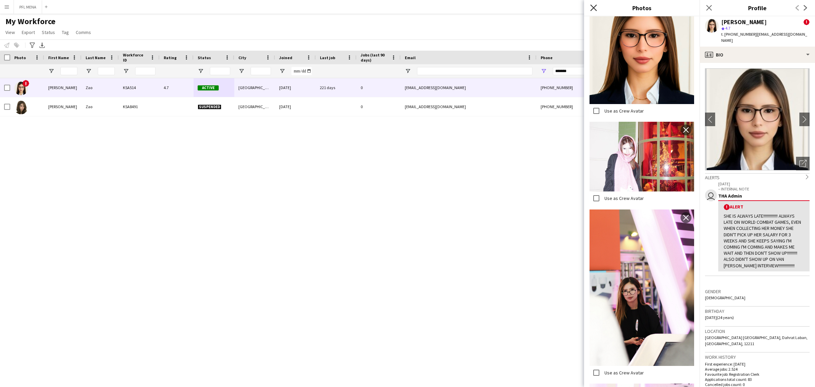 The width and height of the screenshot is (815, 387). I want to click on span: Jobs (last 90 days), so click(375, 57).